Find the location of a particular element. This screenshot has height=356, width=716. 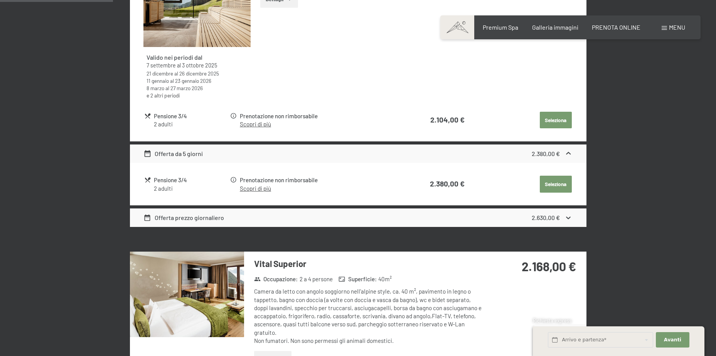

h3: Vital Superior is located at coordinates (369, 264).